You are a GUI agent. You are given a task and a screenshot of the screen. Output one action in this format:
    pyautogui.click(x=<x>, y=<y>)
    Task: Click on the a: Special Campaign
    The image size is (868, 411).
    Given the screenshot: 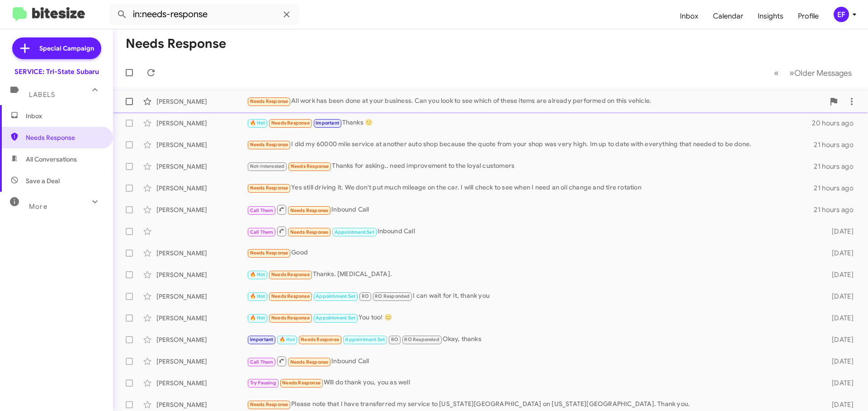 What is the action you would take?
    pyautogui.click(x=56, y=48)
    